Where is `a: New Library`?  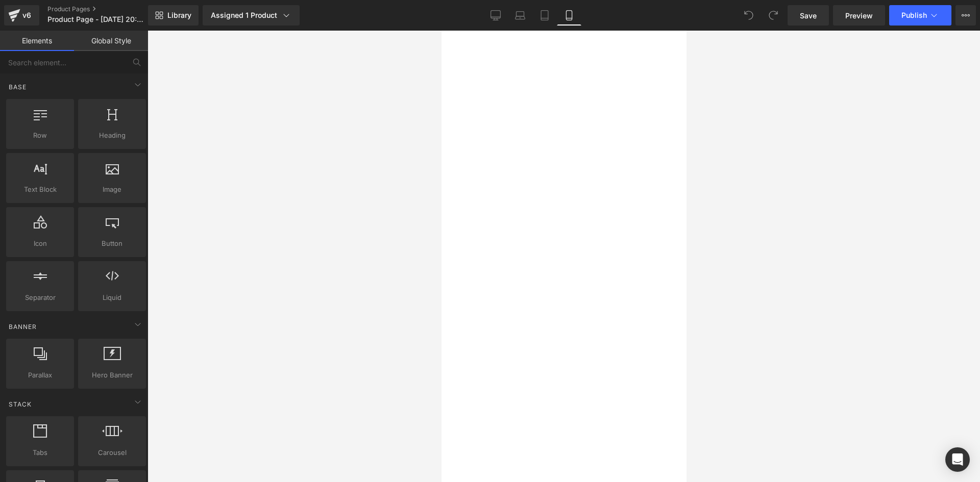
a: New Library is located at coordinates (173, 15).